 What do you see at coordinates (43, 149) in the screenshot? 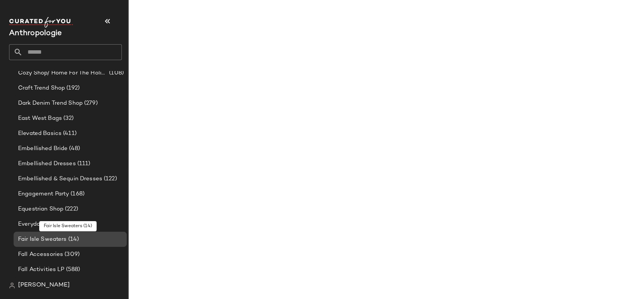
I see `span: Embellished Bride` at bounding box center [43, 149].